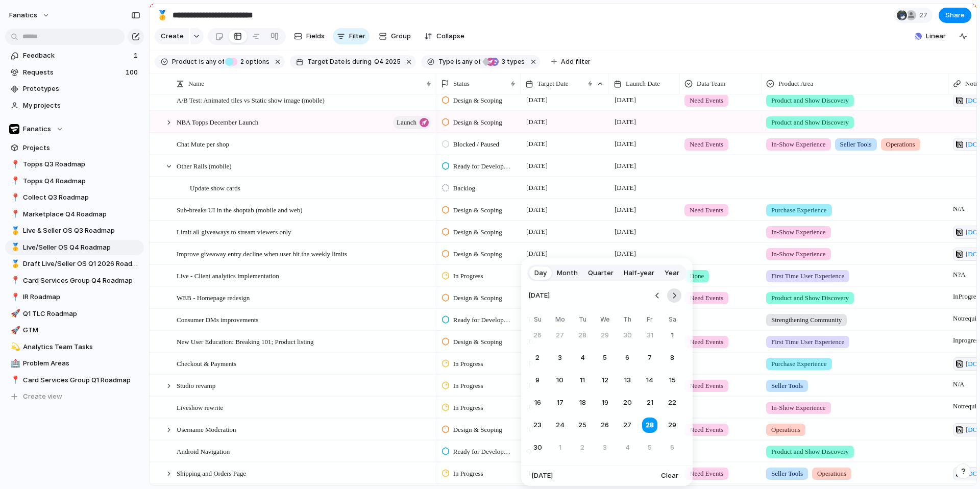  What do you see at coordinates (649, 336) in the screenshot?
I see `button: Friday, October 31st, 2025` at bounding box center [649, 336].